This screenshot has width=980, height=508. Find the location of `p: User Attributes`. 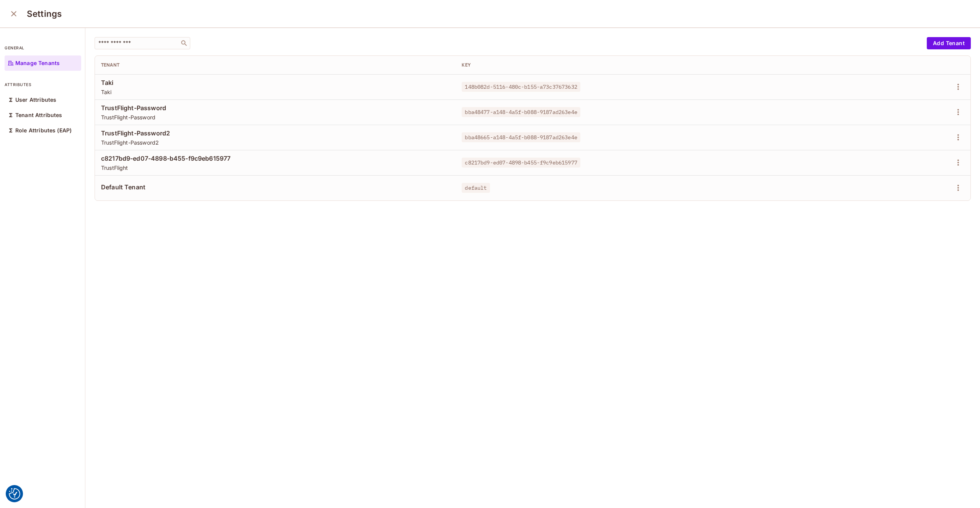

p: User Attributes is located at coordinates (36, 100).